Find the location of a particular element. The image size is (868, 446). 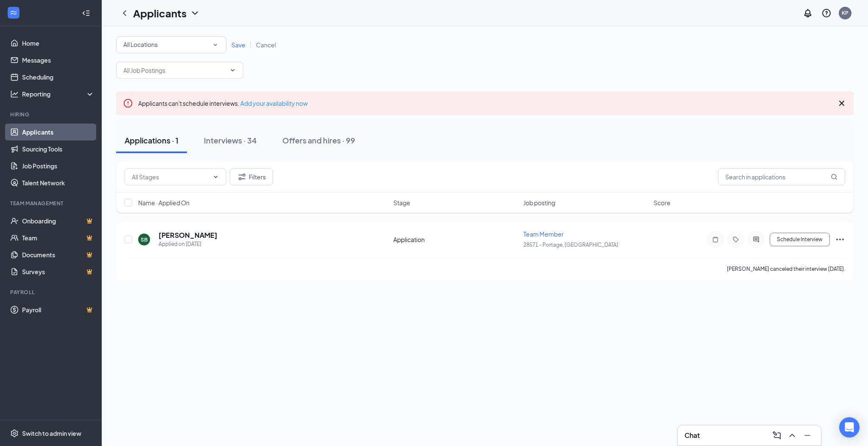

svg: ChevronLeft is located at coordinates (125, 13).